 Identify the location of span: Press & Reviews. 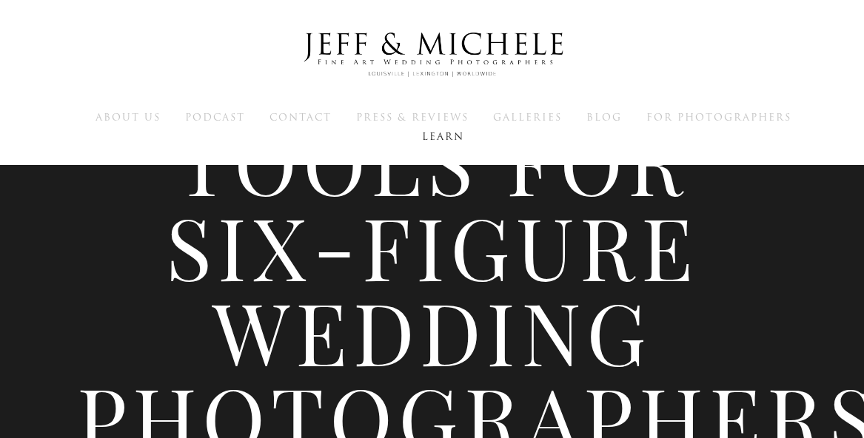
(413, 117).